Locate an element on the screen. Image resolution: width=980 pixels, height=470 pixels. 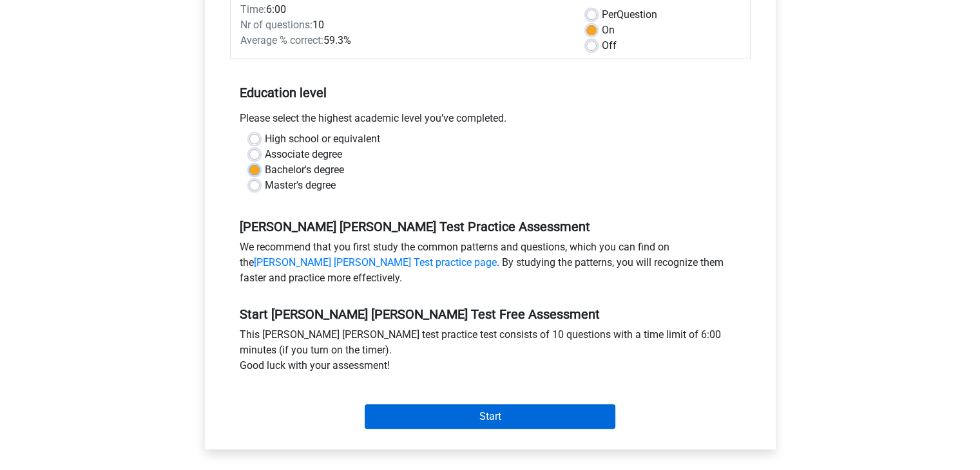
span: Average % correct: is located at coordinates (281, 40).